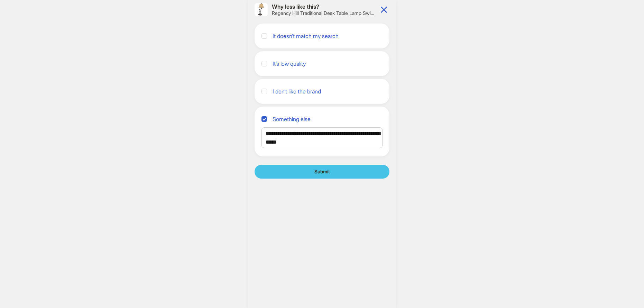 This screenshot has height=308, width=644. What do you see at coordinates (322, 172) in the screenshot?
I see `span: Submit` at bounding box center [322, 172].